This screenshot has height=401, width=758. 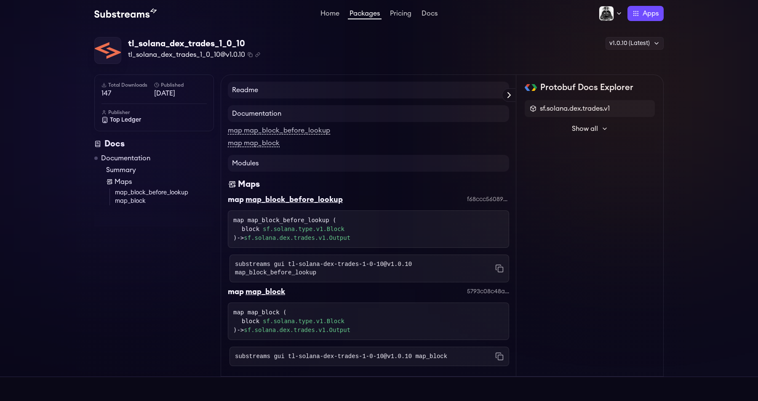 What do you see at coordinates (160, 170) in the screenshot?
I see `a: Summary` at bounding box center [160, 170].